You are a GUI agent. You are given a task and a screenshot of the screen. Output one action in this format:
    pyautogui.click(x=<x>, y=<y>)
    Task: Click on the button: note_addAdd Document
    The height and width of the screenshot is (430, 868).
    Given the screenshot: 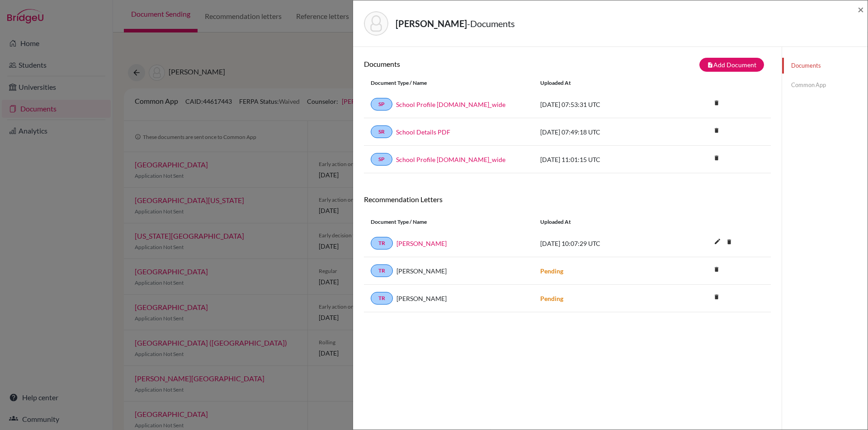 What is the action you would take?
    pyautogui.click(x=731, y=64)
    